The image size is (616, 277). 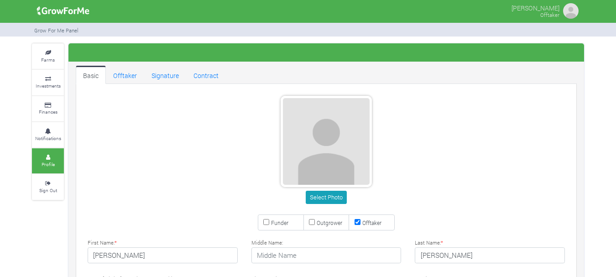 What do you see at coordinates (48, 161) in the screenshot?
I see `a: Profile` at bounding box center [48, 161].